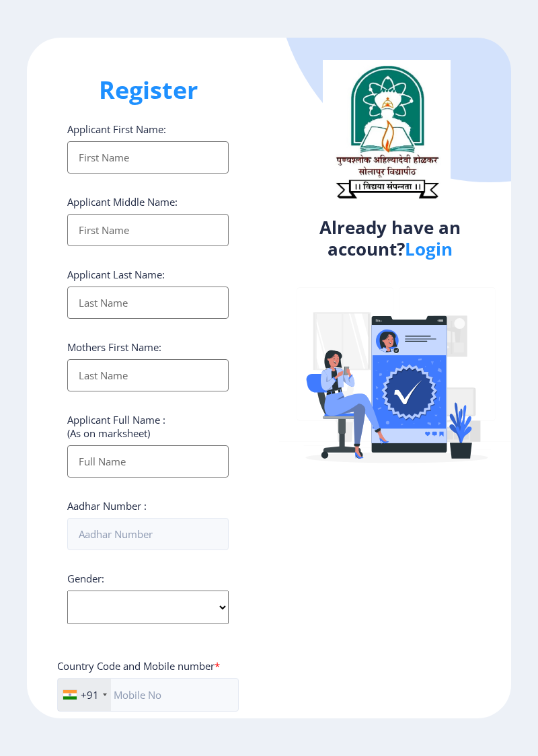 The height and width of the screenshot is (756, 538). I want to click on label: Applicant Full Name : (As on marksheet), so click(116, 427).